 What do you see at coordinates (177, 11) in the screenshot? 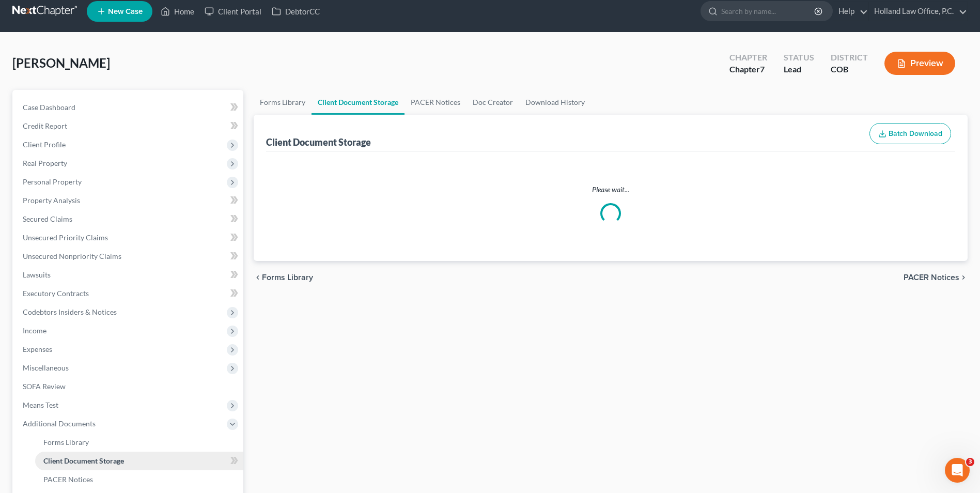
I see `a: Home` at bounding box center [177, 11].